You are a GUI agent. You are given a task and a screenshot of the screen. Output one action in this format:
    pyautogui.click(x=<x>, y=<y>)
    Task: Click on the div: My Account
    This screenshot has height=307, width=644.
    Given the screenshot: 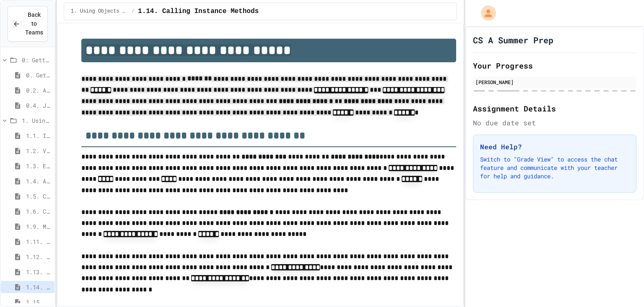 What is the action you would take?
    pyautogui.click(x=485, y=13)
    